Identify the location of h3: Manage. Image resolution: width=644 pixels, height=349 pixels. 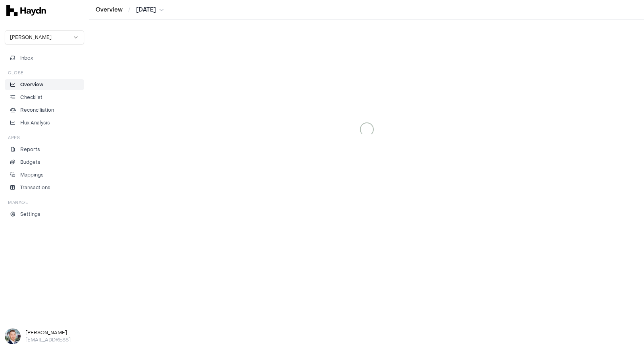
(18, 202).